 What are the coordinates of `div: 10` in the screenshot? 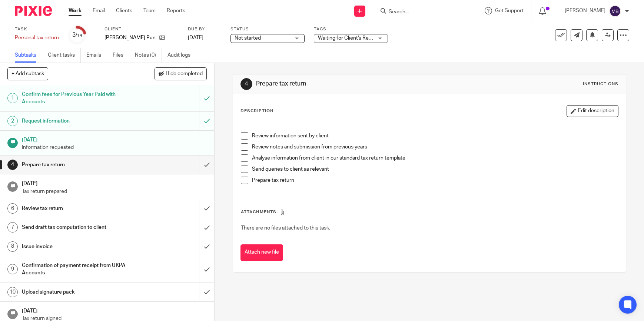 It's located at (13, 292).